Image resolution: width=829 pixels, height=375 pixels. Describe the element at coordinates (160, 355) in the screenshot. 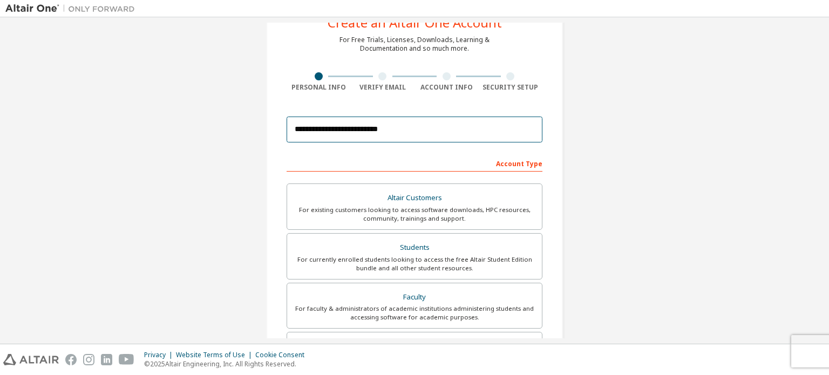

I see `div: Privacy` at that location.